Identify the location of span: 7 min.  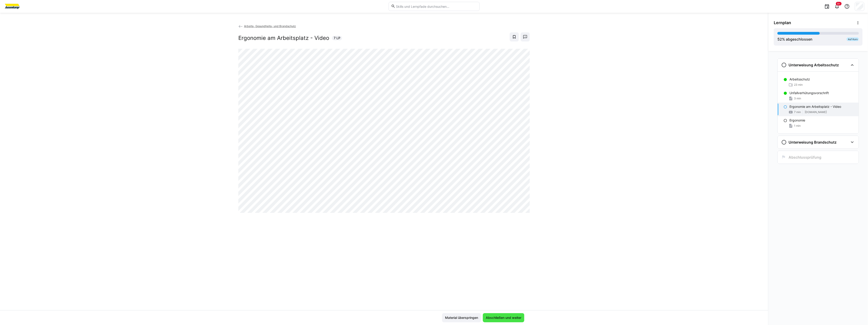
(797, 112).